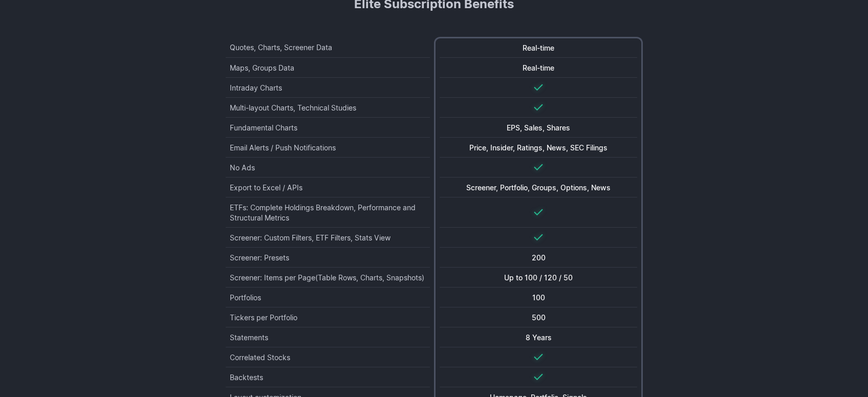 The width and height of the screenshot is (868, 397). Describe the element at coordinates (328, 213) in the screenshot. I see `div: ETFs: Complete Holdings Breakdown, Performance and Structural Metrics` at that location.